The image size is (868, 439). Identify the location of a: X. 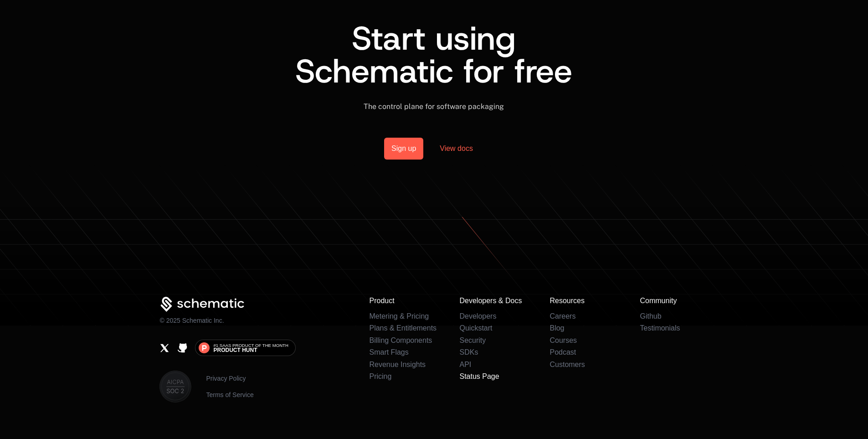
(165, 347).